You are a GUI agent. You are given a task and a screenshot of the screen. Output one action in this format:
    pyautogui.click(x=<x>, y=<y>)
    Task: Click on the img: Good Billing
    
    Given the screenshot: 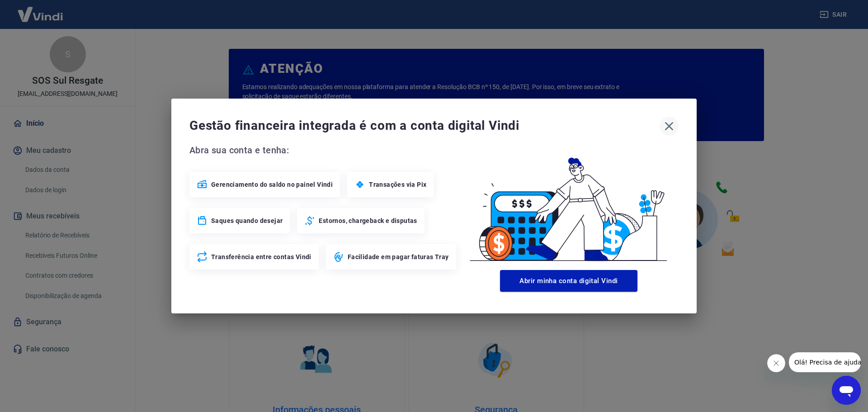 What is the action you would take?
    pyautogui.click(x=569, y=205)
    